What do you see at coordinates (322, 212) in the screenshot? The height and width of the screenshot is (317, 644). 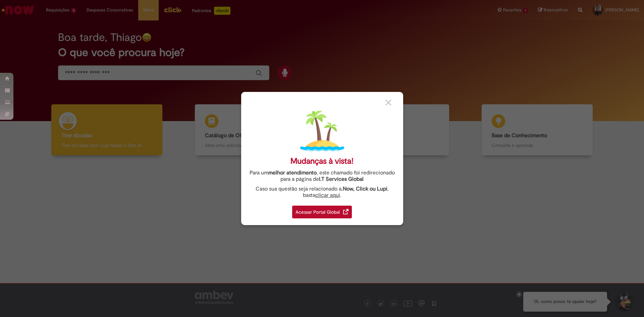 I see `div: Acessar Portal Global` at bounding box center [322, 212].